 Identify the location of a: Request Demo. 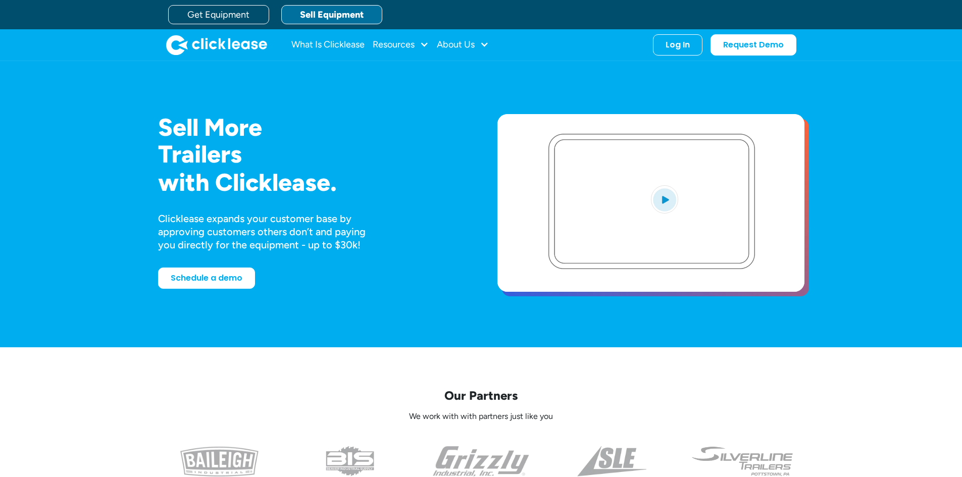
(753, 45).